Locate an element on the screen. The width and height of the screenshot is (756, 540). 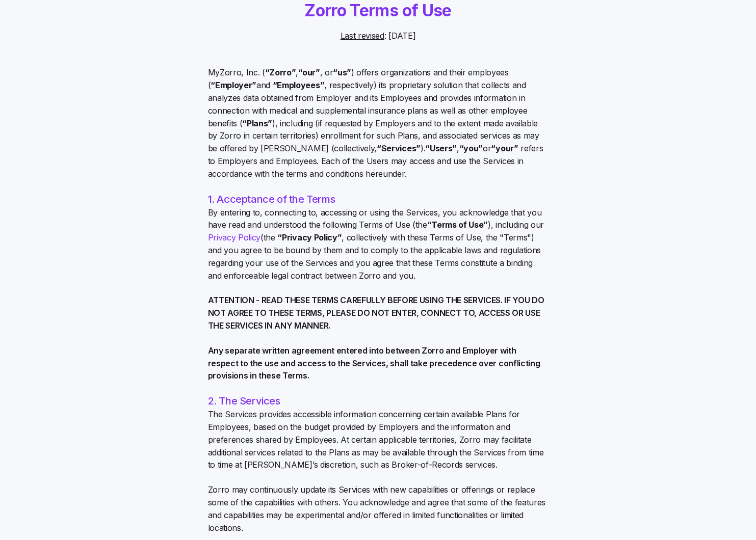
b: “Users” is located at coordinates (441, 148).